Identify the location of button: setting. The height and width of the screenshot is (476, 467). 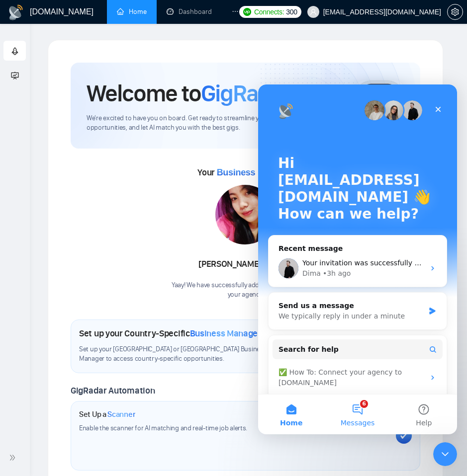
(455, 12).